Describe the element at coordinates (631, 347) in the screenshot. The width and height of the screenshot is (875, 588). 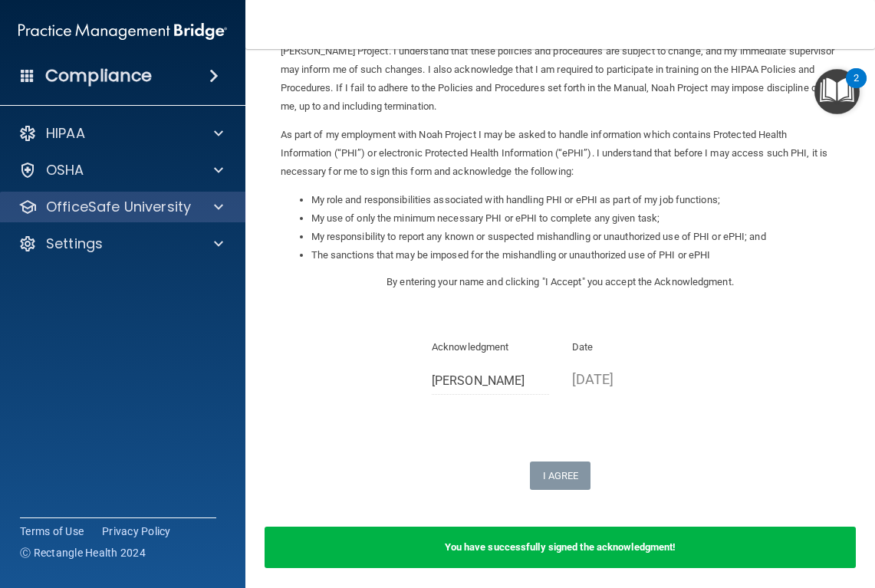
I see `p: Date` at that location.